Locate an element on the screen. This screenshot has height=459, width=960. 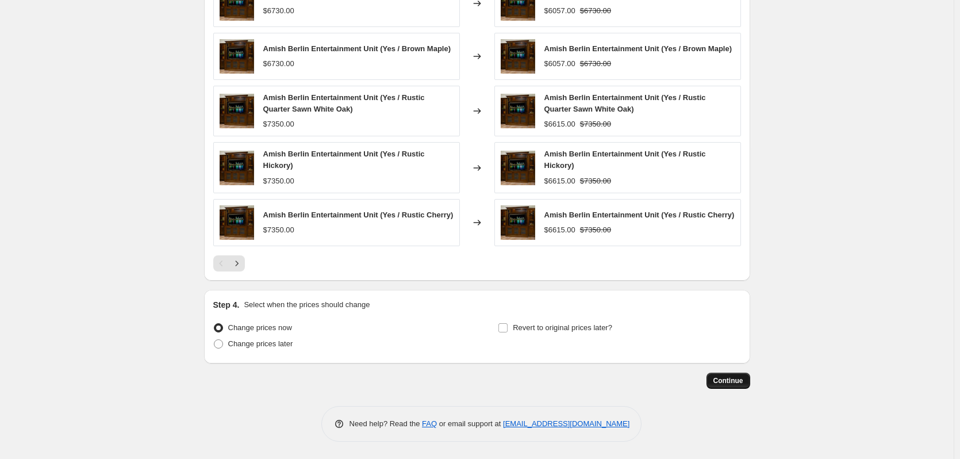
span: Change prices later is located at coordinates (260, 343).